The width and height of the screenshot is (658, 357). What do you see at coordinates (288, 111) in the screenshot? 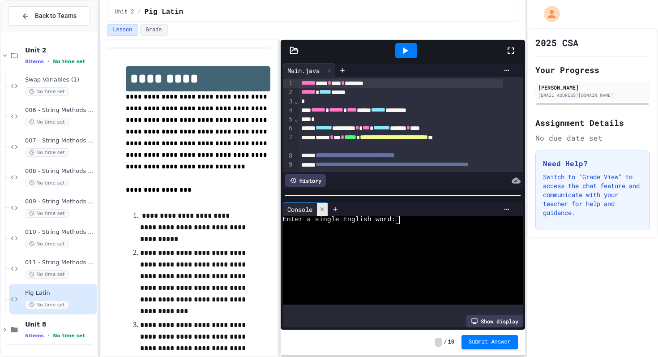
I see `div: 4` at bounding box center [288, 111].